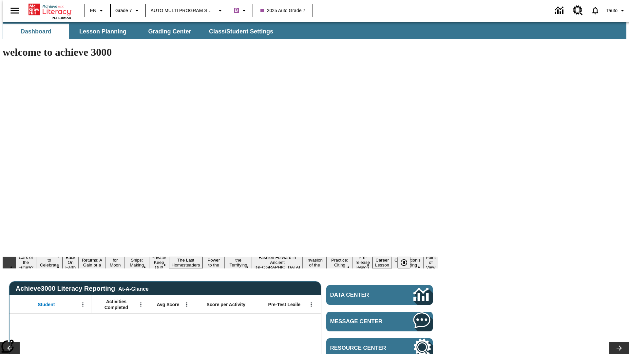 This screenshot has height=354, width=629. What do you see at coordinates (133, 288) in the screenshot?
I see `div: At-A-Glance` at bounding box center [133, 288].